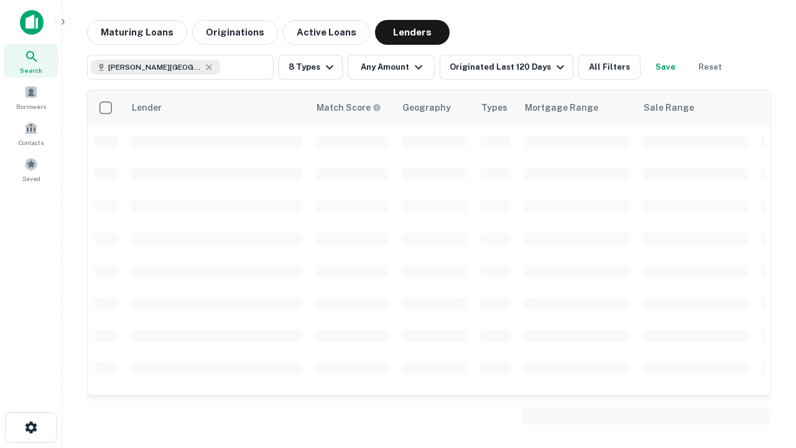  I want to click on button: Save your search to get updates of matches that match your search criteria., so click(665, 67).